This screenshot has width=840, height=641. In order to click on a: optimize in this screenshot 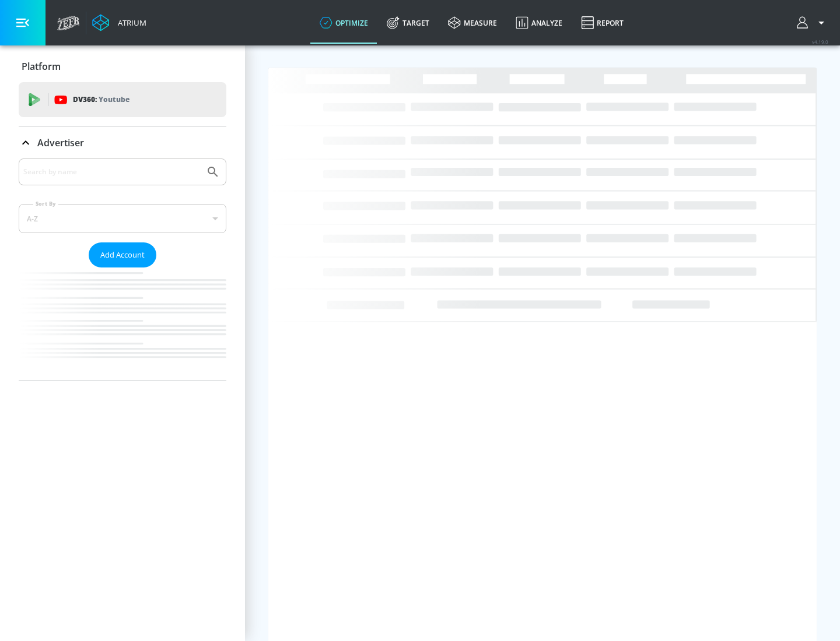, I will do `click(343, 22)`.